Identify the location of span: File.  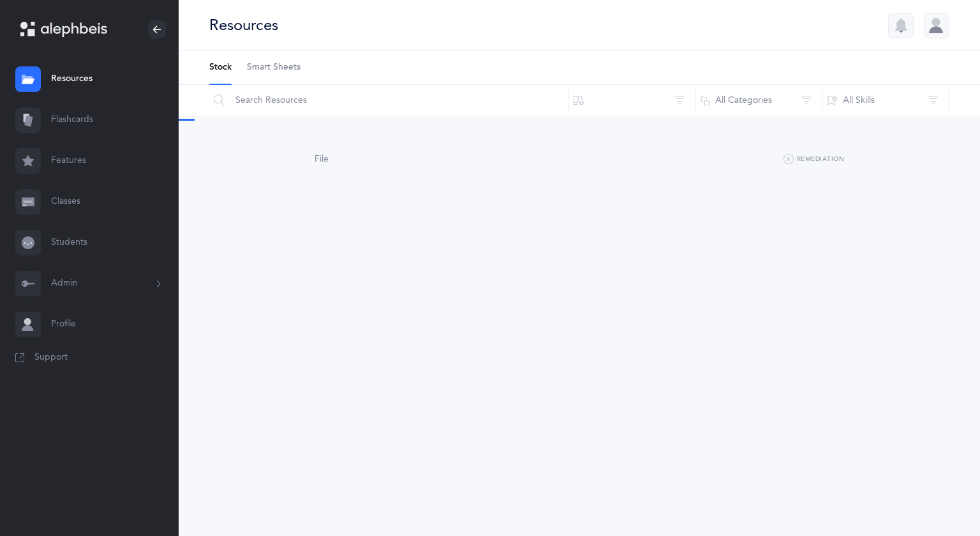
(322, 159).